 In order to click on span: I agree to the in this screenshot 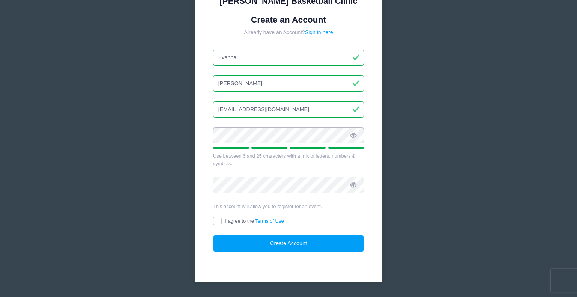, I will do `click(254, 221)`.